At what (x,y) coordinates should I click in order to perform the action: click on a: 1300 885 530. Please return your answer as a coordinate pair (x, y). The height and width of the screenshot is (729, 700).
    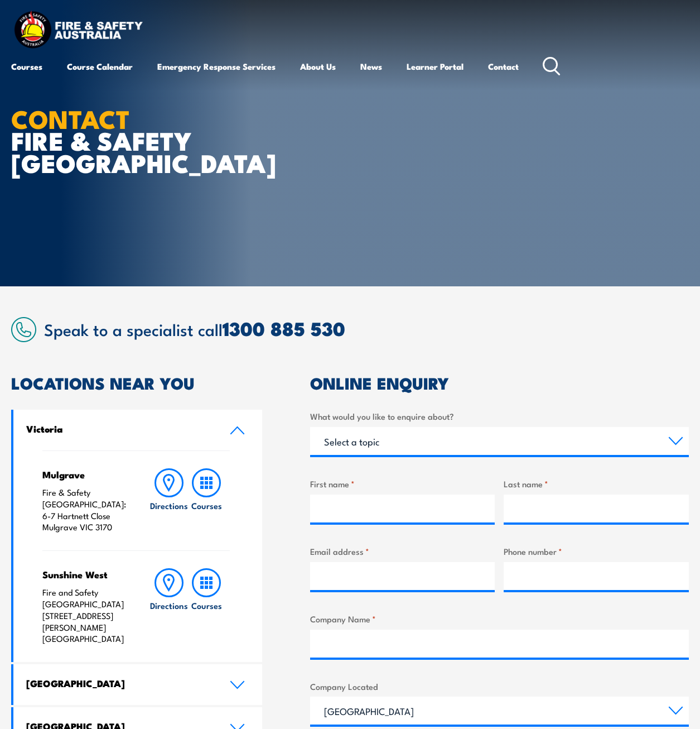
    Looking at the image, I should click on (284, 328).